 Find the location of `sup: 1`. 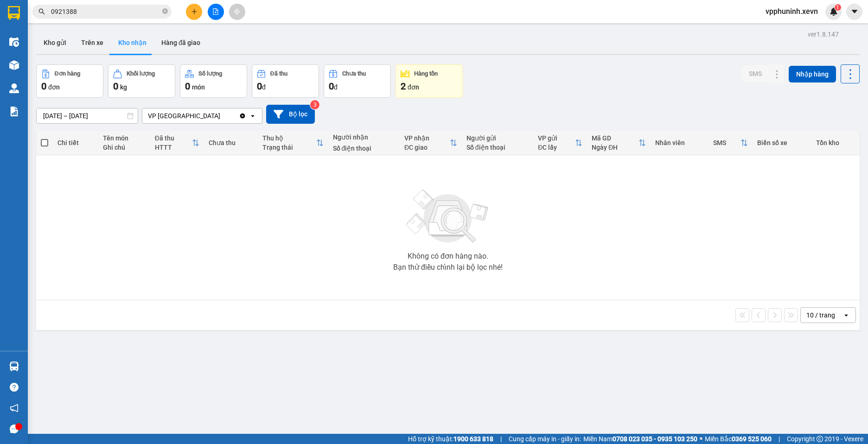

sup: 1 is located at coordinates (838, 7).